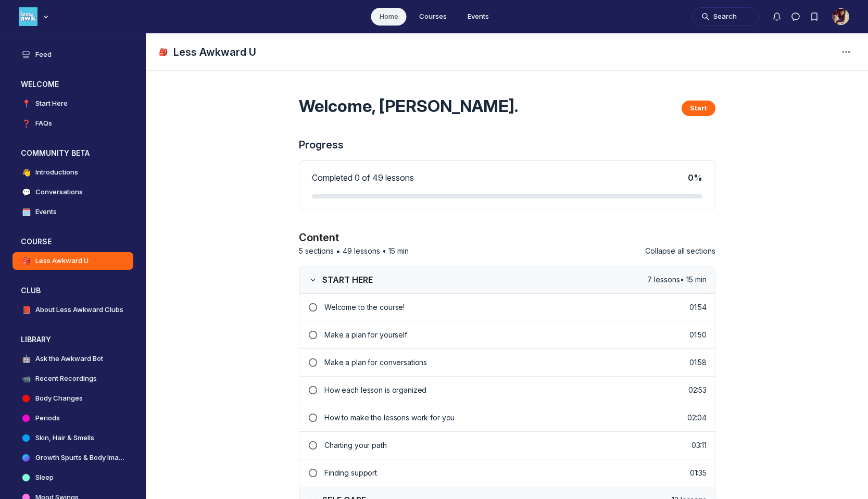 This screenshot has width=868, height=499. I want to click on span: 0 %, so click(695, 177).